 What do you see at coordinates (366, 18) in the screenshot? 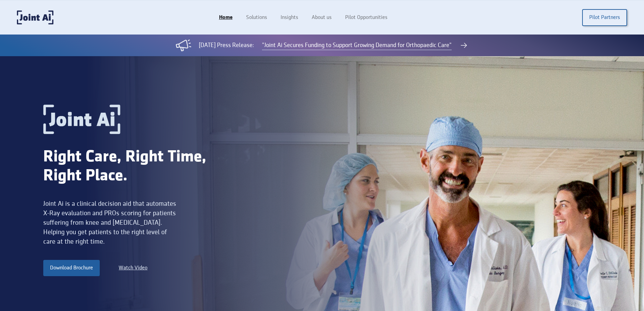
I see `a: Pilot Opportunities` at bounding box center [366, 18].